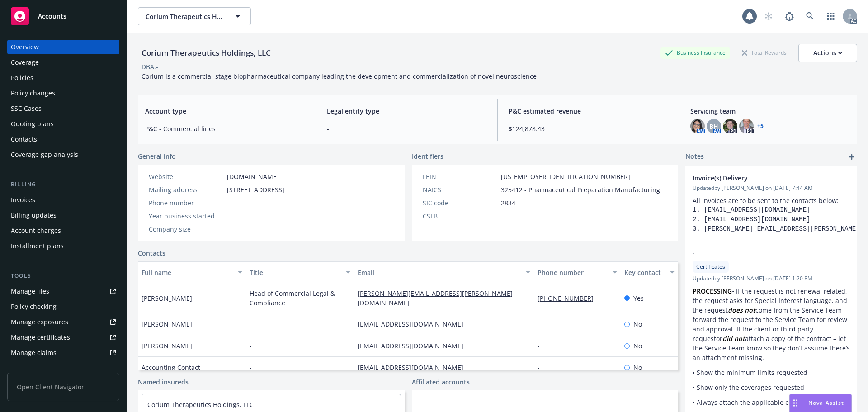 This screenshot has width=868, height=412. What do you see at coordinates (63, 63) in the screenshot?
I see `a: Coverage` at bounding box center [63, 63].